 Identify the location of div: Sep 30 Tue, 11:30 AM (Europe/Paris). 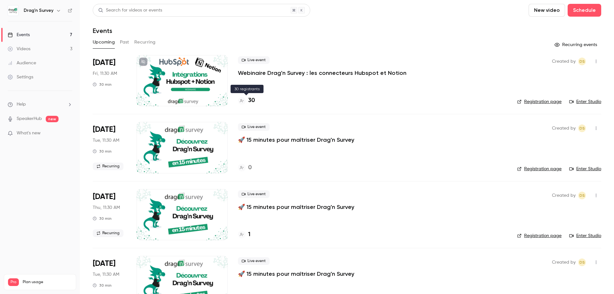
(109, 147).